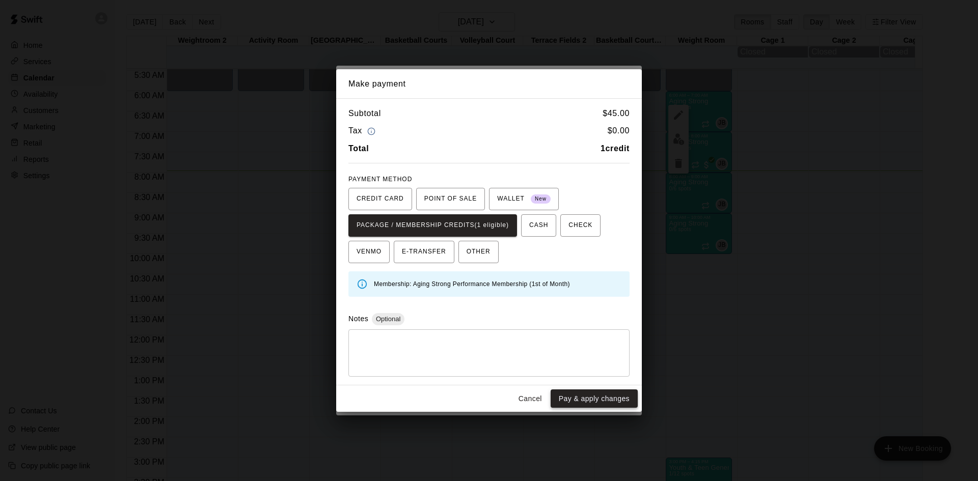 This screenshot has width=978, height=481. I want to click on button: OTHER, so click(478, 252).